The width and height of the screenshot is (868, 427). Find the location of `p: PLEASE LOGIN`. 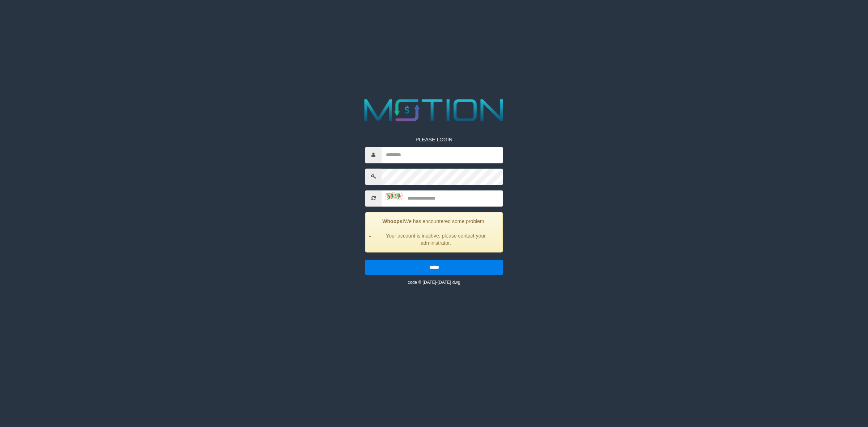

p: PLEASE LOGIN is located at coordinates (434, 140).